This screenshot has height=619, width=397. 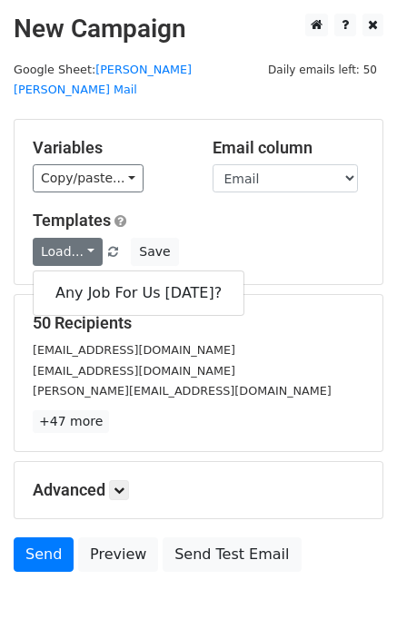 What do you see at coordinates (71, 421) in the screenshot?
I see `a: +47 more` at bounding box center [71, 421].